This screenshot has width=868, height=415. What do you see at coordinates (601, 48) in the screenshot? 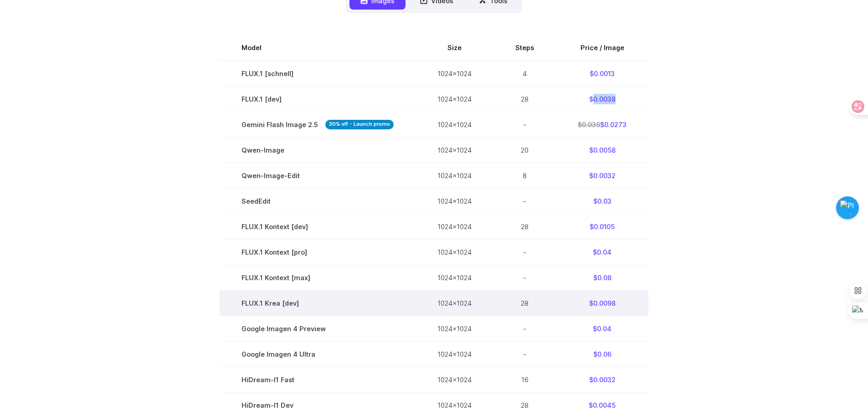
I see `th: Price / Image` at bounding box center [601, 48].